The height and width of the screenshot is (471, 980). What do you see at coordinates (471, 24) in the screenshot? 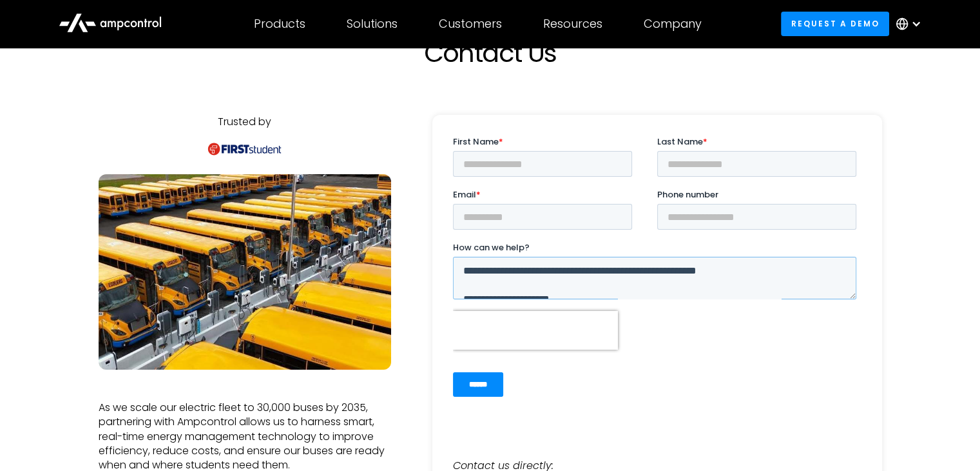
I see `div: Customers` at bounding box center [471, 24].